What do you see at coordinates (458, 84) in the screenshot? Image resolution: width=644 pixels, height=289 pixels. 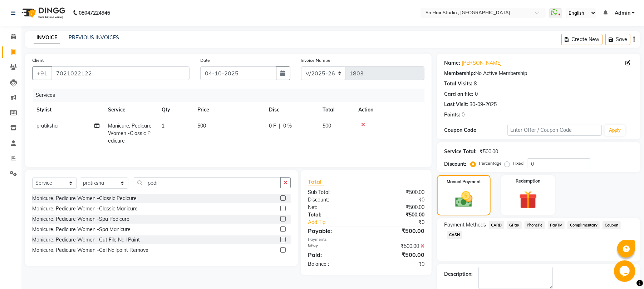 I see `div: Total Visits:` at bounding box center [458, 84].